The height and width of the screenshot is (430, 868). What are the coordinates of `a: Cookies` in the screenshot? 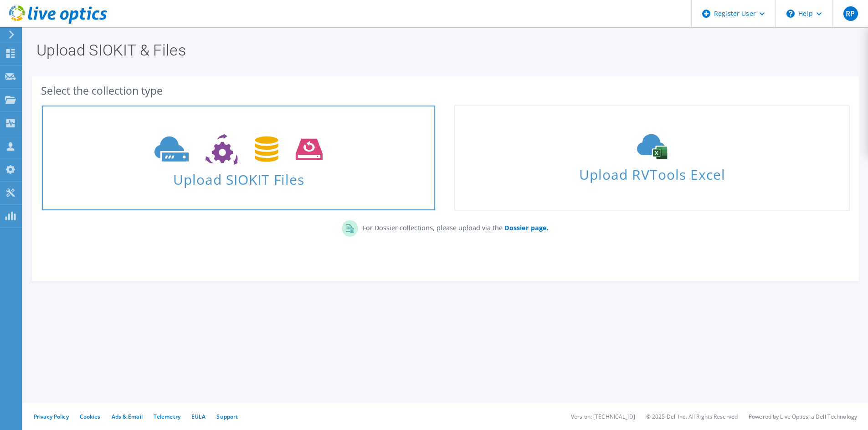 It's located at (90, 417).